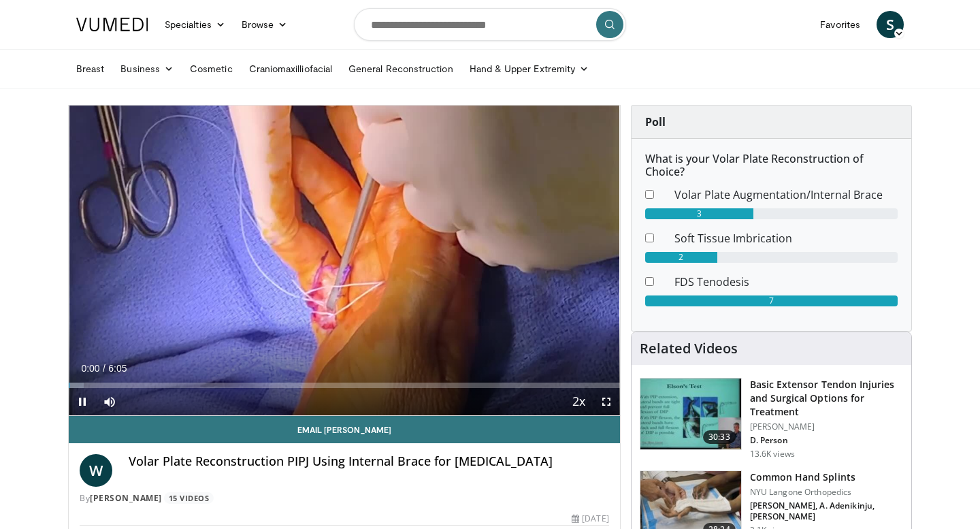 This screenshot has width=980, height=529. What do you see at coordinates (786, 238) in the screenshot?
I see `dd: Soft Tissue Imbrication` at bounding box center [786, 238].